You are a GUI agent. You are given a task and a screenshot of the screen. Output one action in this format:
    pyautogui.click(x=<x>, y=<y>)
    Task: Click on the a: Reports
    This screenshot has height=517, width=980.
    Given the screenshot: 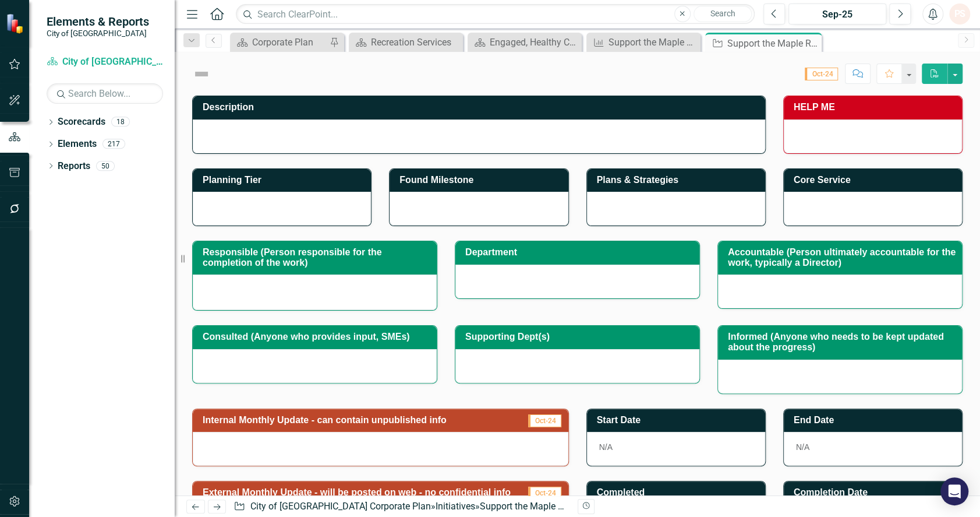 What is the action you would take?
    pyautogui.click(x=74, y=166)
    